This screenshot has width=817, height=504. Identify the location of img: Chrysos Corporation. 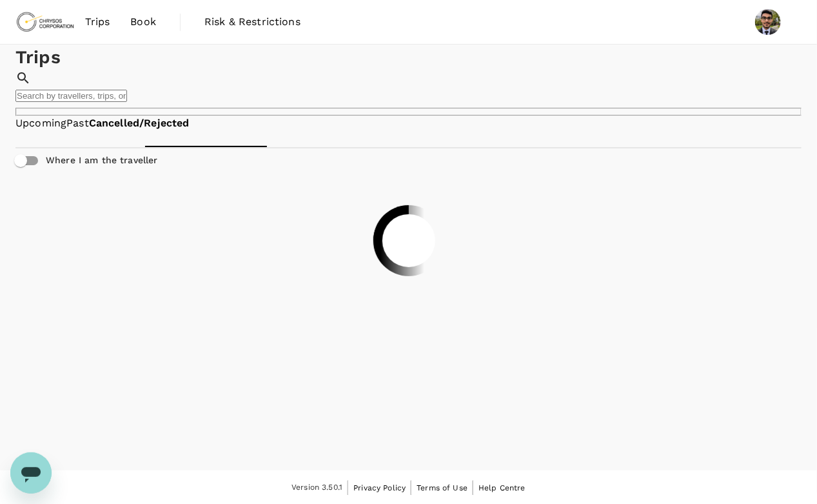
(45, 22).